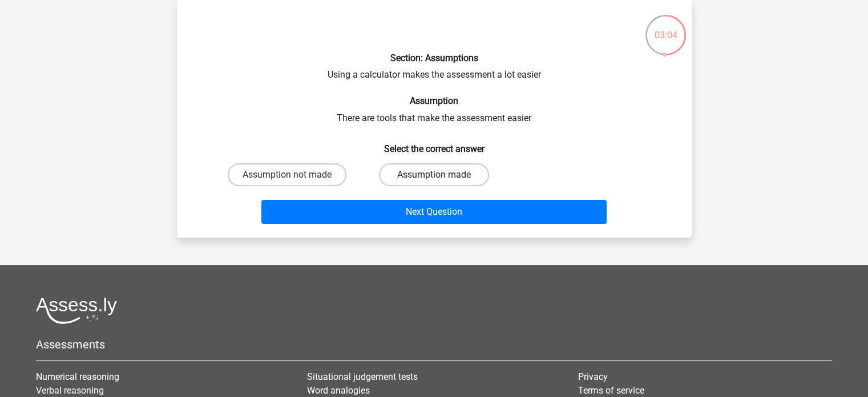 This screenshot has height=397, width=868. Describe the element at coordinates (434, 211) in the screenshot. I see `button: Next Question` at that location.